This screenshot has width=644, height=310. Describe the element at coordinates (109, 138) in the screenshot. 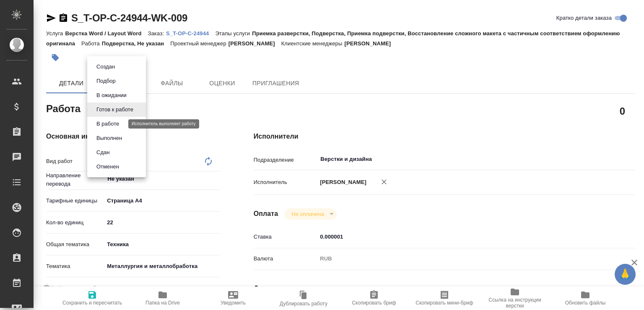

I see `button: Выполнен` at that location.